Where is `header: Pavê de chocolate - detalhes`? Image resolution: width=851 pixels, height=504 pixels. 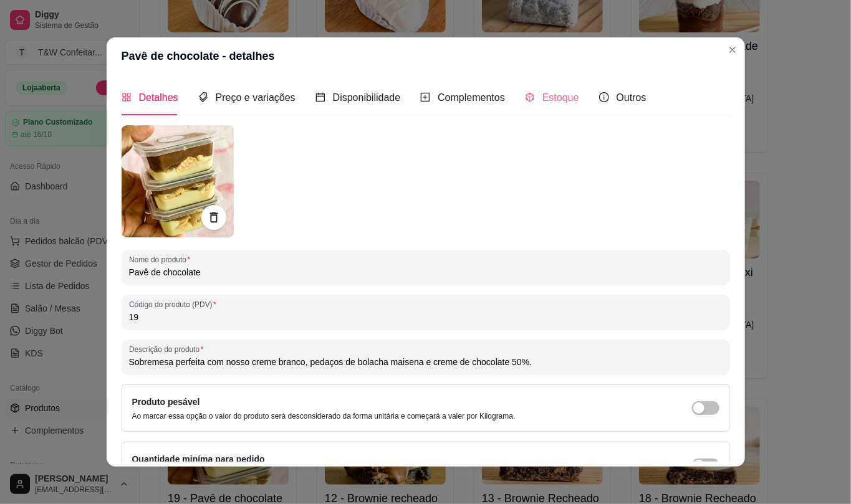
header: Pavê de chocolate - detalhes is located at coordinates (426, 56).